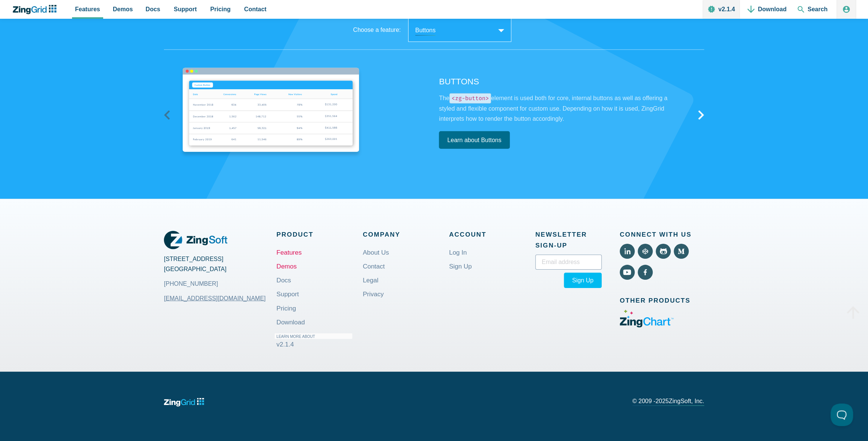 This screenshot has width=868, height=441. Describe the element at coordinates (123, 9) in the screenshot. I see `span: Demos` at that location.